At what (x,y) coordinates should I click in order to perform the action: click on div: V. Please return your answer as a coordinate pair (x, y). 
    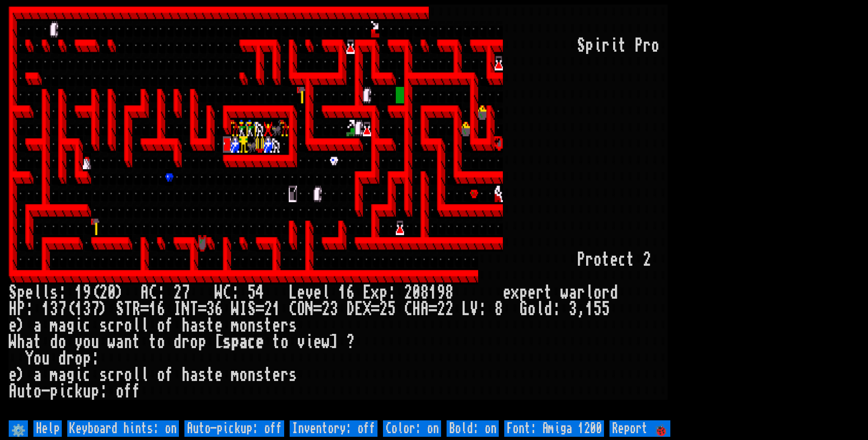
    Looking at the image, I should click on (474, 309).